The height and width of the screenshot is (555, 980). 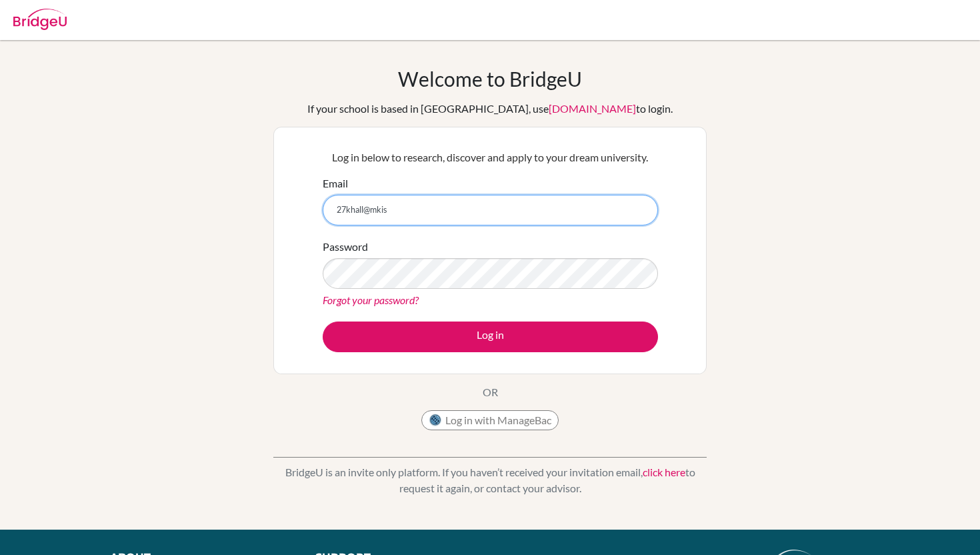 What do you see at coordinates (335, 183) in the screenshot?
I see `label: Email` at bounding box center [335, 183].